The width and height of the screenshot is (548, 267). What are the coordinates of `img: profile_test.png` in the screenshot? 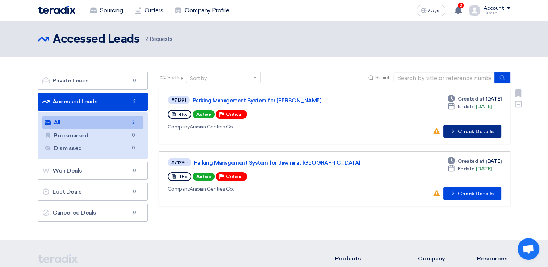 It's located at (475, 11).